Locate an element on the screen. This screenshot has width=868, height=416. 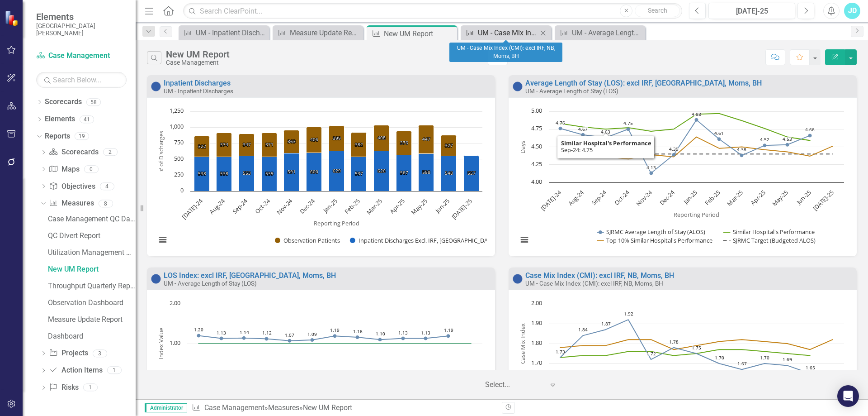
text: 548 is located at coordinates (449, 173).